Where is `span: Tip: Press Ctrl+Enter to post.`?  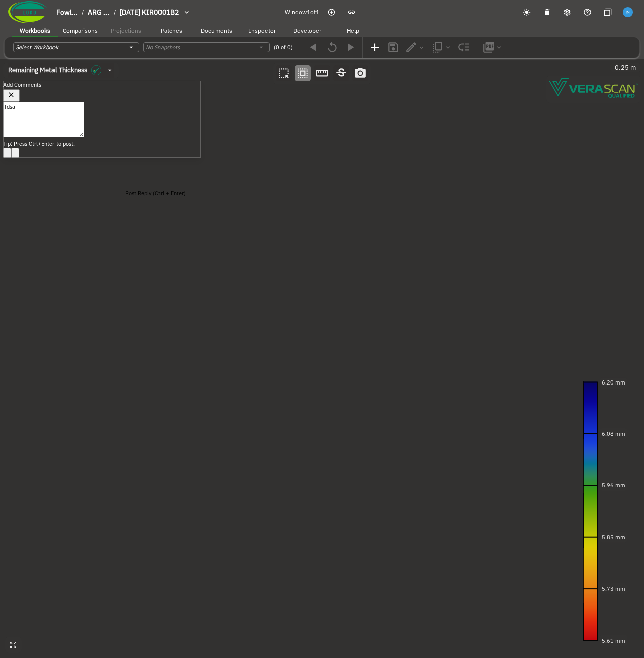
span: Tip: Press Ctrl+Enter to post. is located at coordinates (39, 144).